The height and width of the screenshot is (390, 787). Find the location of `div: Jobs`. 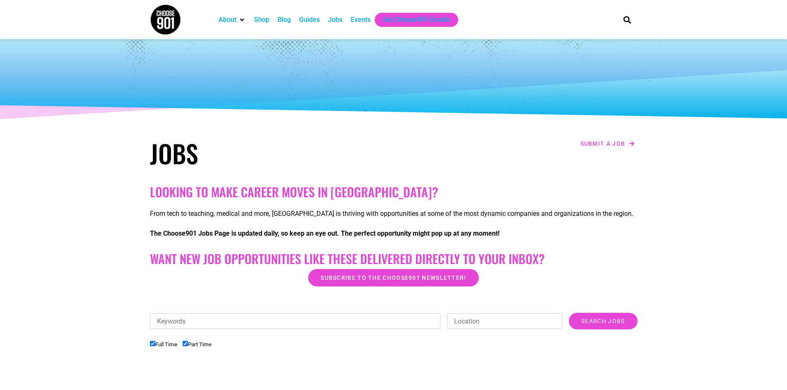

div: Jobs is located at coordinates (335, 20).